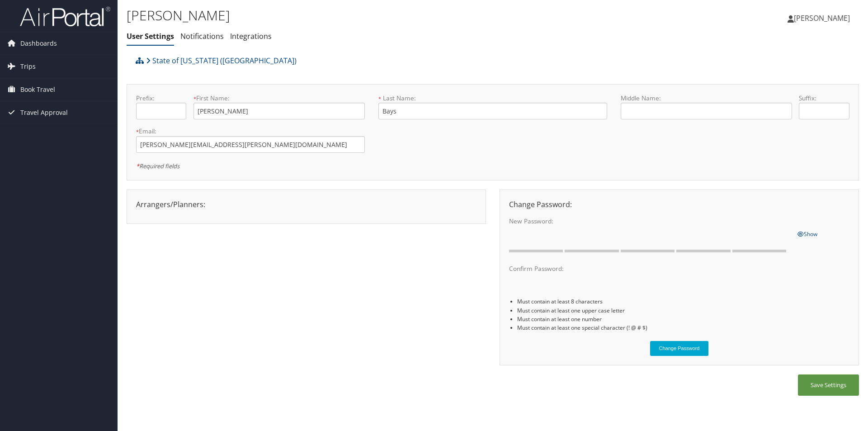 The image size is (868, 431). I want to click on em: Required fields, so click(158, 166).